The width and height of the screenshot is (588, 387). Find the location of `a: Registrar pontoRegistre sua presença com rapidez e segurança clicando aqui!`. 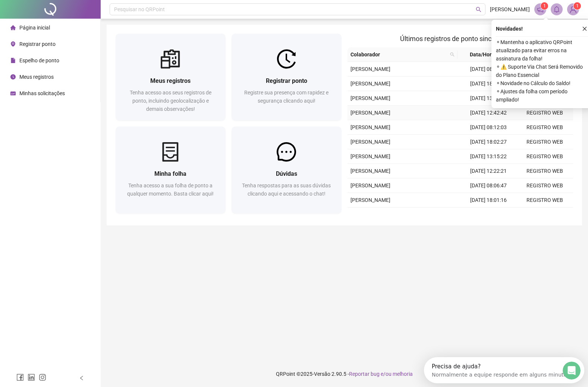

a: Registrar pontoRegistre sua presença com rapidez e segurança clicando aqui! is located at coordinates (286, 77).